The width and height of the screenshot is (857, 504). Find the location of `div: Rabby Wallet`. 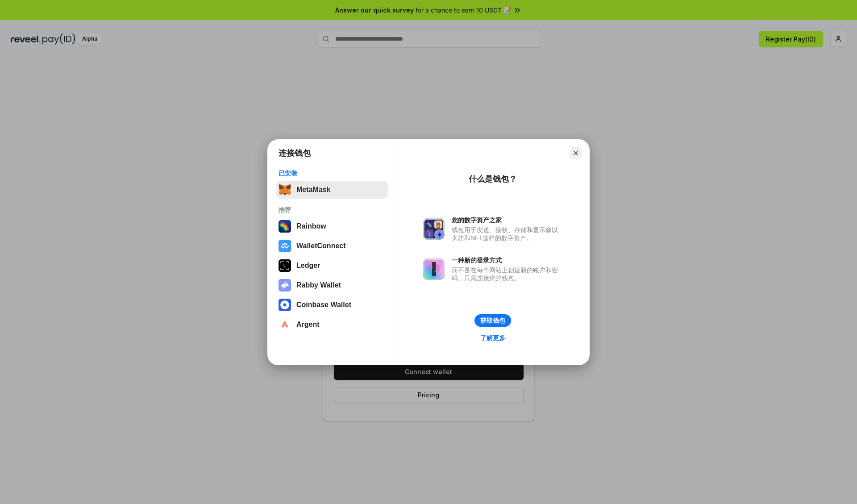

div: Rabby Wallet is located at coordinates (319, 285).